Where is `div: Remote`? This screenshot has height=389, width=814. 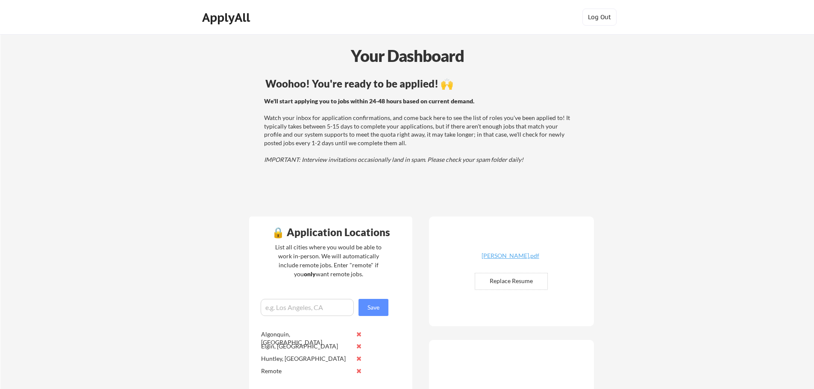 div: Remote is located at coordinates (306, 371).